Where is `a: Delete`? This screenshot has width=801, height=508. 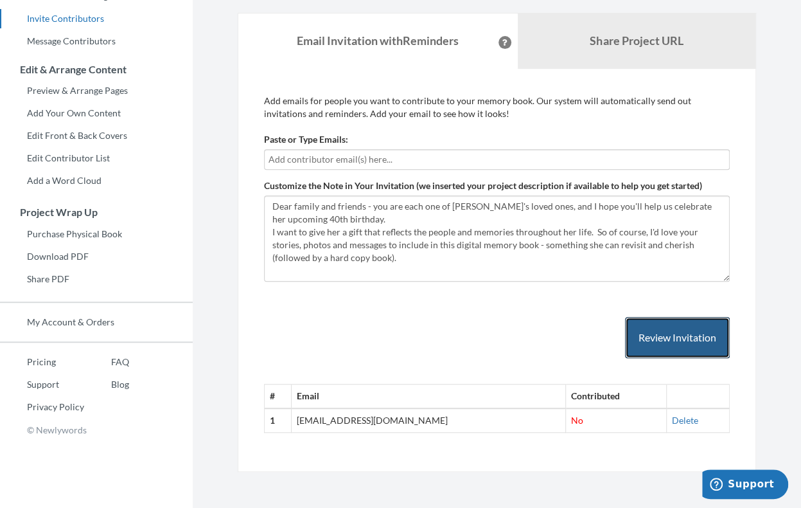
a: Delete is located at coordinates (685, 420).